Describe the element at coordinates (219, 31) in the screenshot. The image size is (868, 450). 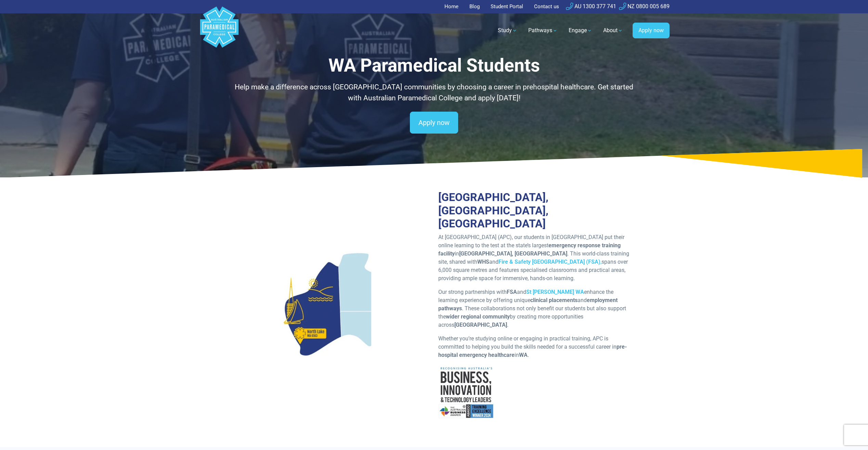
I see `a: Australian Paramedical College` at that location.